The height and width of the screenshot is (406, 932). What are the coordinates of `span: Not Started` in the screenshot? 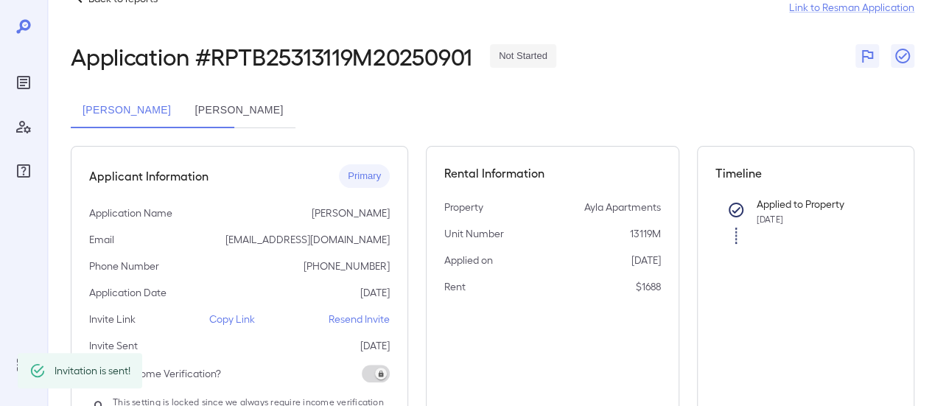 It's located at (523, 56).